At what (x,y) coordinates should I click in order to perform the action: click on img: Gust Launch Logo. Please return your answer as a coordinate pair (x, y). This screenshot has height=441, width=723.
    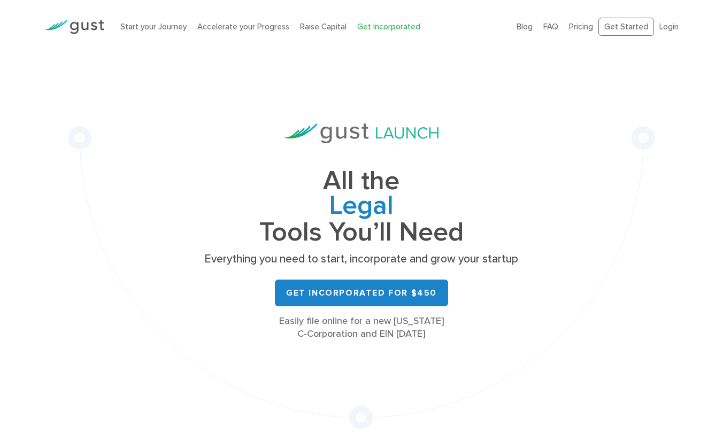
    Looking at the image, I should click on (362, 133).